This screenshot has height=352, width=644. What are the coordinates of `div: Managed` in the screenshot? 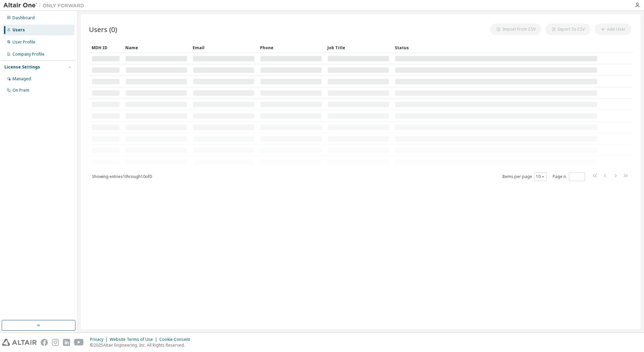 It's located at (22, 79).